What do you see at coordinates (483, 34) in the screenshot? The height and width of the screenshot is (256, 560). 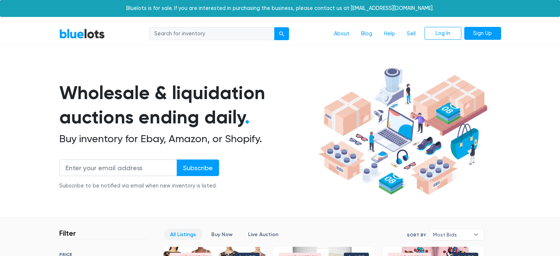 I see `a: Sign Up` at bounding box center [483, 34].